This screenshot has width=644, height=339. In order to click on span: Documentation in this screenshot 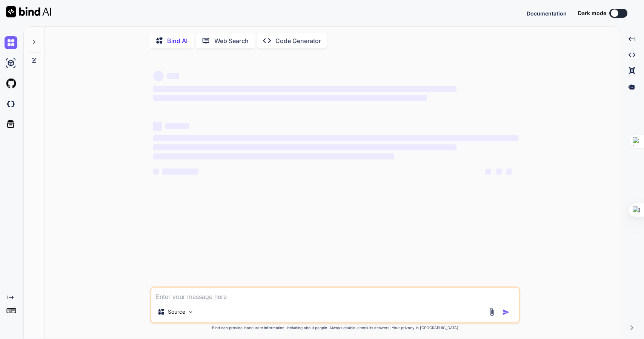, I will do `click(547, 13)`.